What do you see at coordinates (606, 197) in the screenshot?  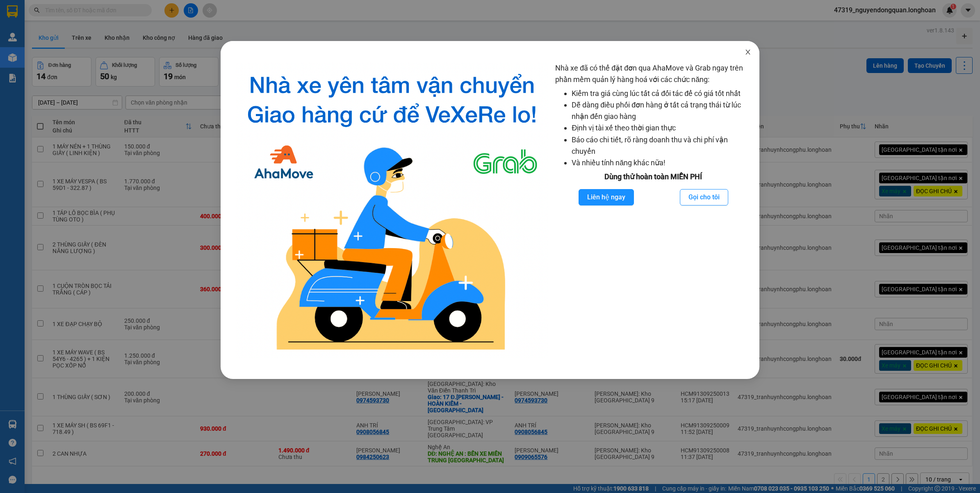 I see `span: Liên hệ ngay` at bounding box center [606, 197].